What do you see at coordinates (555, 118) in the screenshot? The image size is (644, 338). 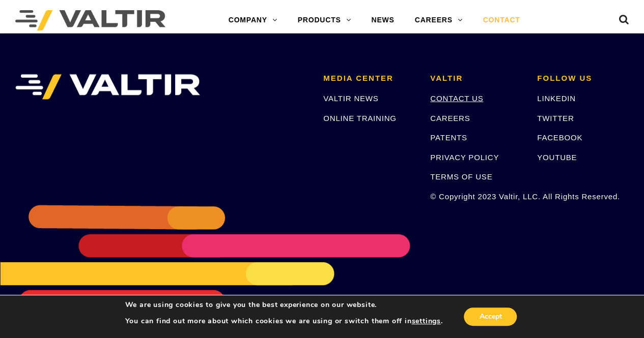 I see `a: TWITTER` at bounding box center [555, 118].